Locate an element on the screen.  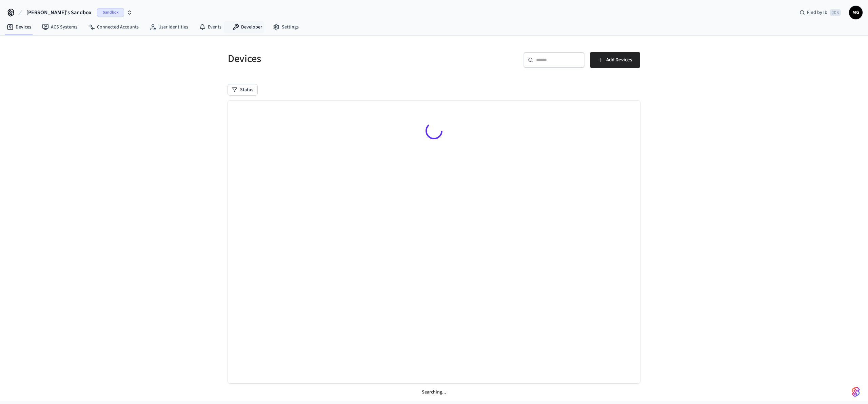
div: Find by ID⌘ K is located at coordinates (820, 13).